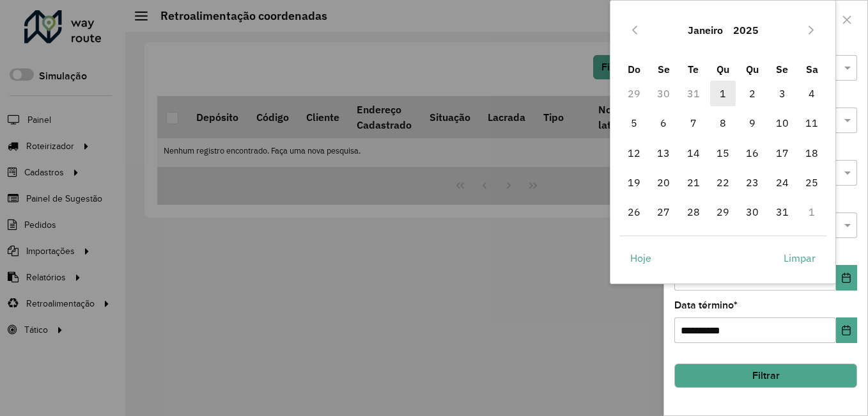 The width and height of the screenshot is (868, 416). Describe the element at coordinates (664, 183) in the screenshot. I see `td: 20` at that location.